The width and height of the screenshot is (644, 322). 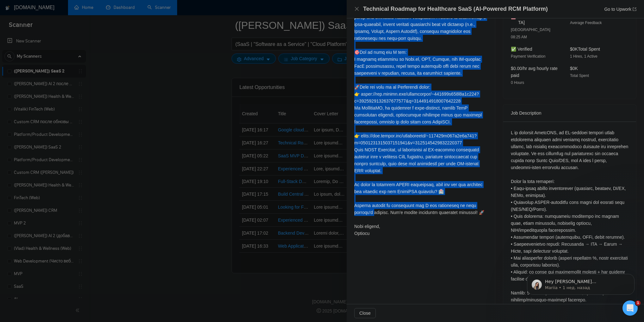 I want to click on span: ✅ Verified, so click(x=522, y=49).